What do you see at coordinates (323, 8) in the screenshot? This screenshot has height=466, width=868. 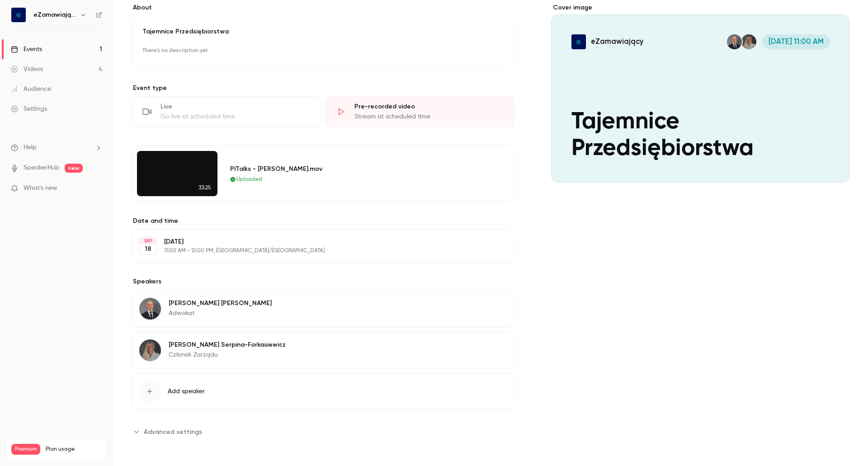 I see `label: About` at bounding box center [323, 8].